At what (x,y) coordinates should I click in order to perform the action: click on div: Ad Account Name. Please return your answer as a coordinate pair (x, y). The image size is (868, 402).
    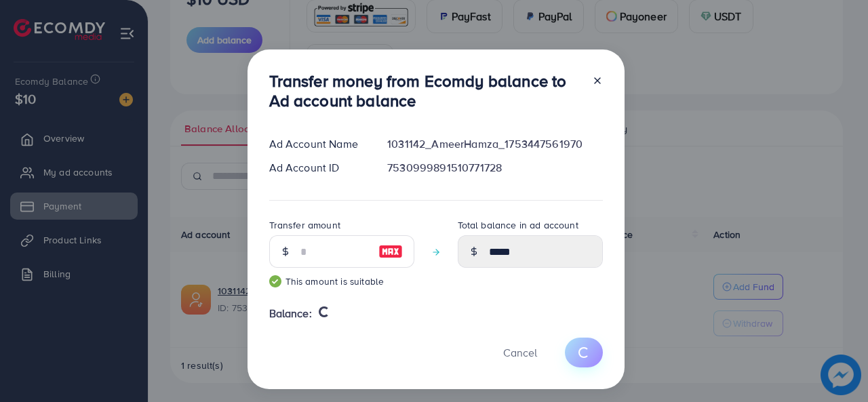
    Looking at the image, I should click on (317, 144).